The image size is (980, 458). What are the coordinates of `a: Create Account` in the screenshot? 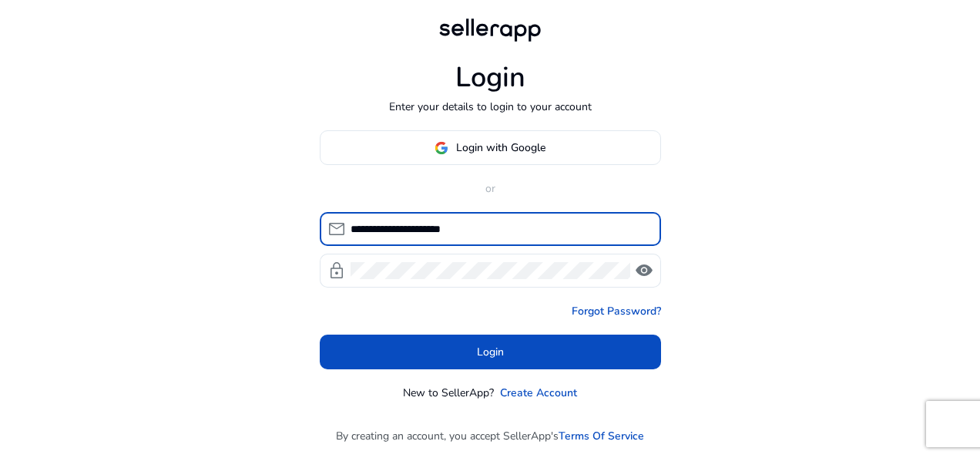 It's located at (539, 392).